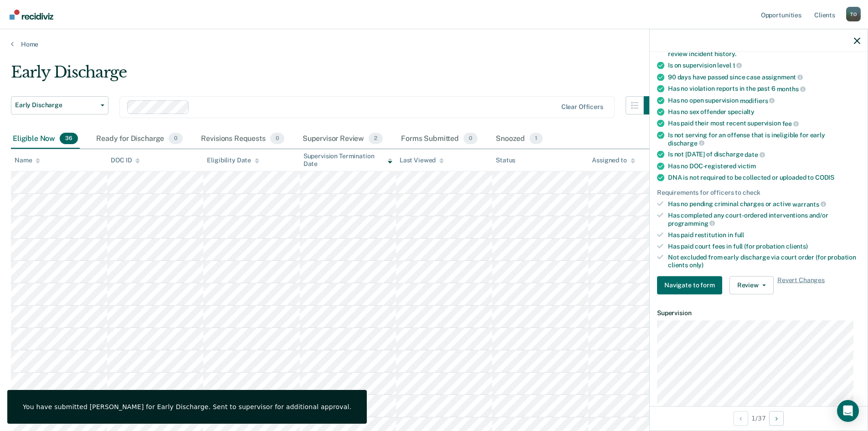 The width and height of the screenshot is (868, 431). I want to click on span: victim, so click(747, 166).